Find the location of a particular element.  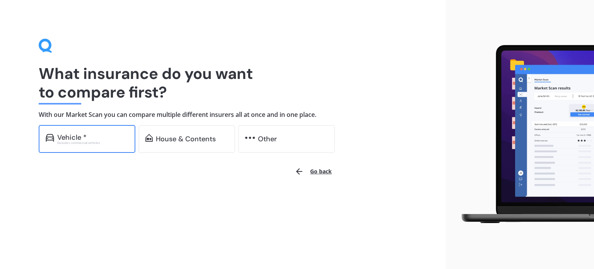

div: Excludes commercial vehicles is located at coordinates (93, 143).